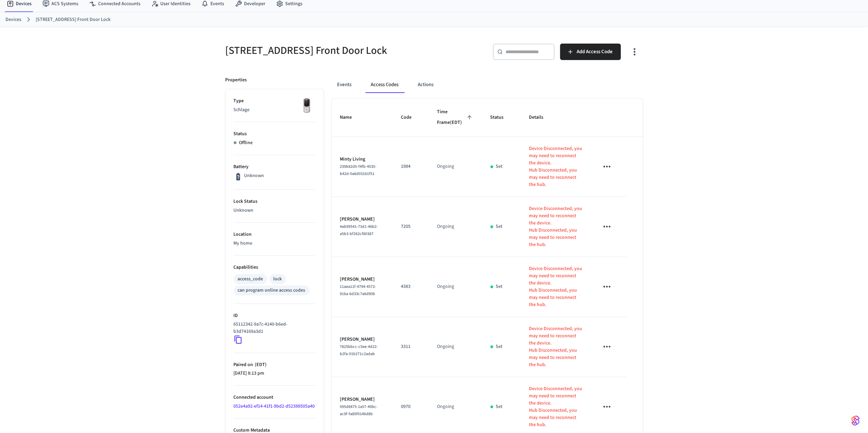 The width and height of the screenshot is (868, 433). I want to click on div: lock, so click(277, 279).